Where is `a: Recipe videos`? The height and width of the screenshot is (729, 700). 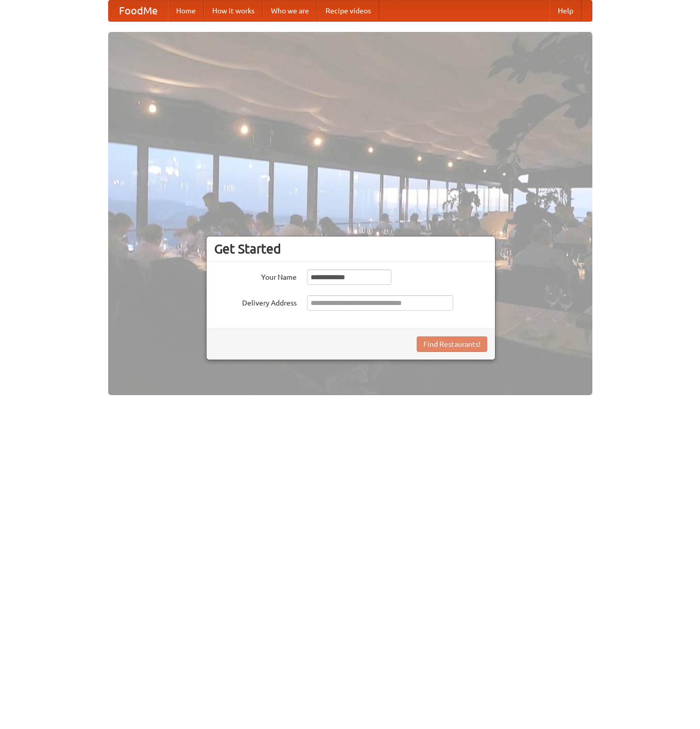 a: Recipe videos is located at coordinates (349, 10).